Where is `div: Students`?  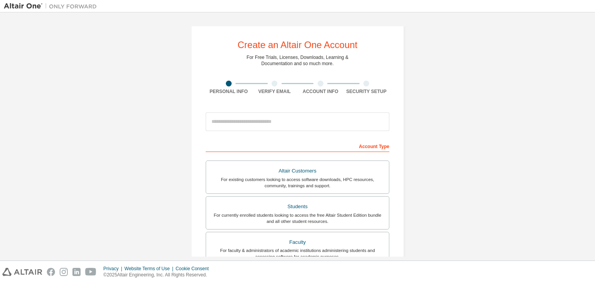
div: Students is located at coordinates (297, 206).